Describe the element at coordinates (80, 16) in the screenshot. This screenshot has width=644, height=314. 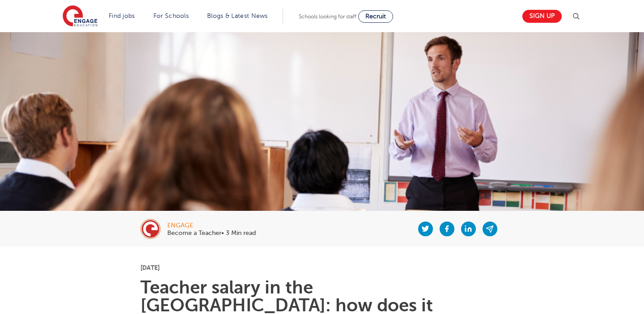
I see `img: Engage Education` at that location.